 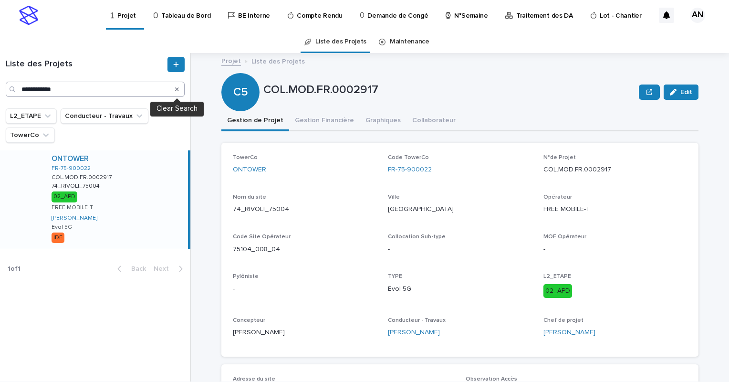 I want to click on button: Gestion Financière, so click(x=324, y=121).